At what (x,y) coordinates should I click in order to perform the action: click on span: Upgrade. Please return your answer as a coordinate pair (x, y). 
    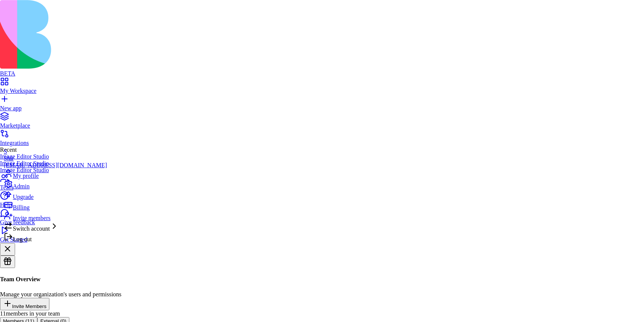
    Looking at the image, I should click on (23, 196).